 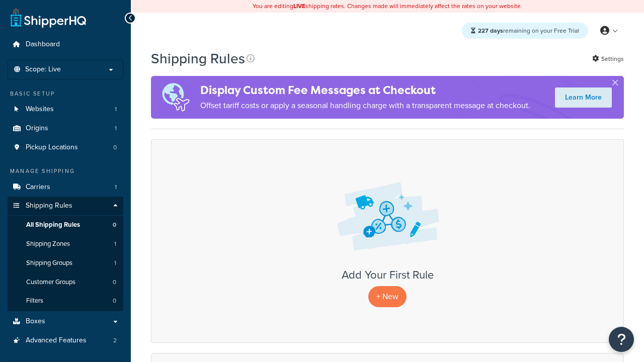 I want to click on li: Filters, so click(x=65, y=301).